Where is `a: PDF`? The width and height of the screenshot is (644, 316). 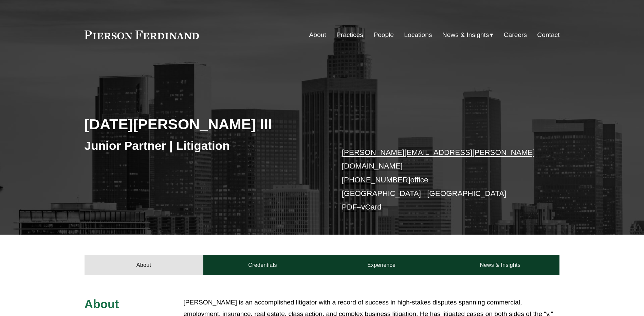
a: PDF is located at coordinates (349, 207).